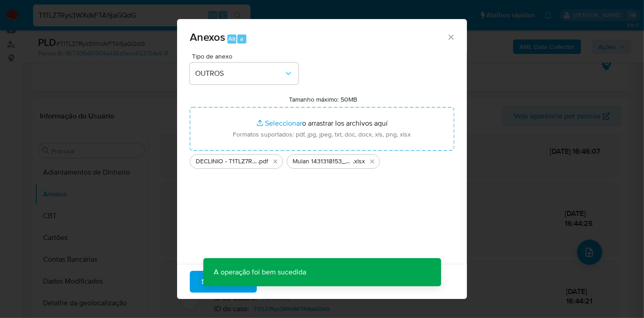  Describe the element at coordinates (359, 161) in the screenshot. I see `span: .xlsx` at that location.